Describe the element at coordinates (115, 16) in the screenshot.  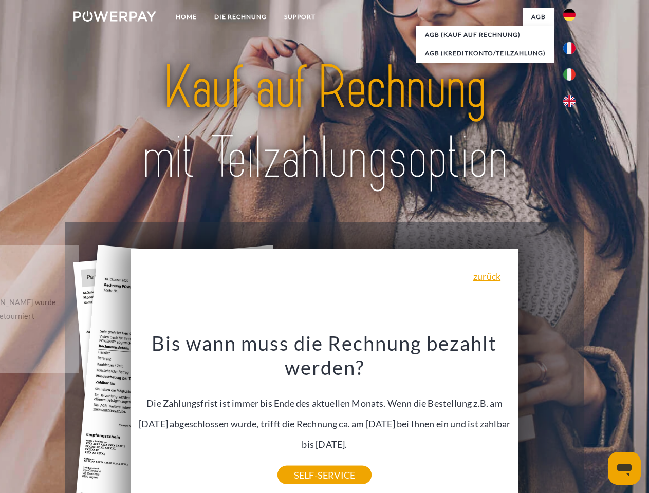
I see `img: logo-powerpay-white.svg` at that location.